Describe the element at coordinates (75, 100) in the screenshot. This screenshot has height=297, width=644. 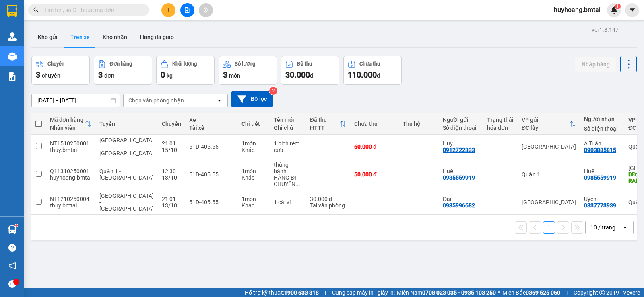
I see `input: Select a date range.` at that location.